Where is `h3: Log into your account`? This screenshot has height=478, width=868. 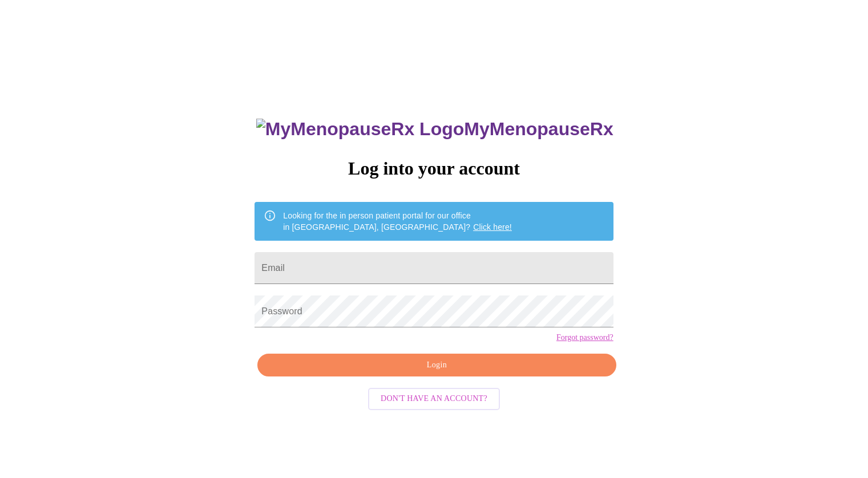 h3: Log into your account is located at coordinates (434, 168).